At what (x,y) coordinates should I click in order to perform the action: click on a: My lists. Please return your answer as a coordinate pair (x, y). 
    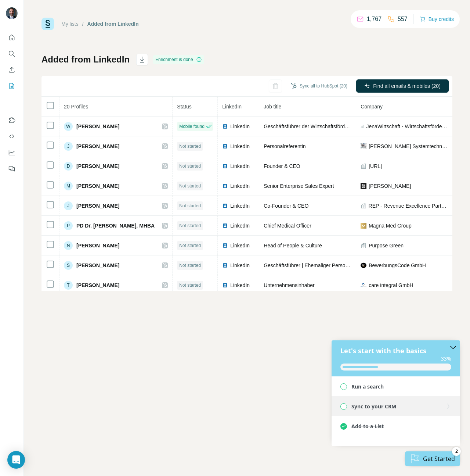
    Looking at the image, I should click on (70, 24).